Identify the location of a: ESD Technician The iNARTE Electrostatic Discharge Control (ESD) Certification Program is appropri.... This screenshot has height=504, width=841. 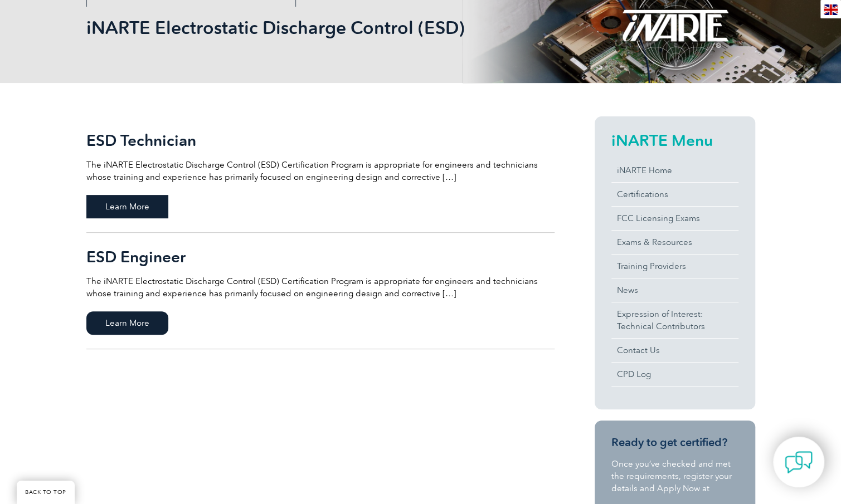
(321, 175).